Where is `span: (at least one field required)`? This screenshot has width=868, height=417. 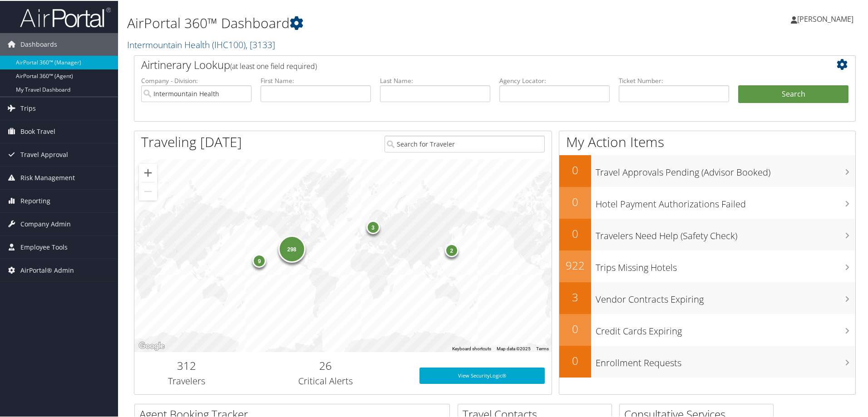
span: (at least one field required) is located at coordinates (273, 65).